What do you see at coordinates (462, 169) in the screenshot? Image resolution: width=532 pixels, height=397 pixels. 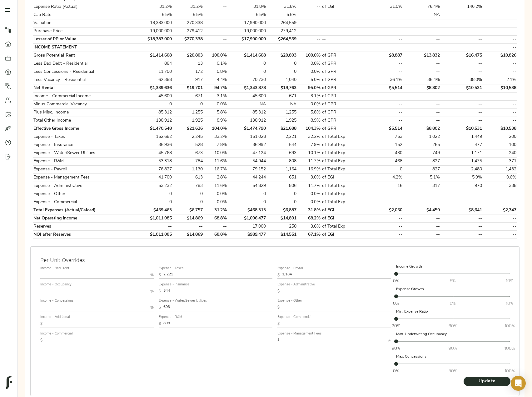 I see `td: 2,480` at bounding box center [462, 169].